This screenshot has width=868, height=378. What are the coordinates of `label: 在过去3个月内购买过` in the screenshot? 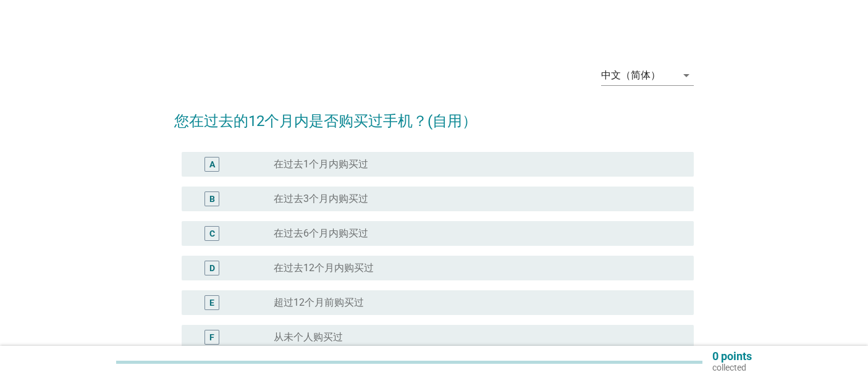 It's located at (321, 199).